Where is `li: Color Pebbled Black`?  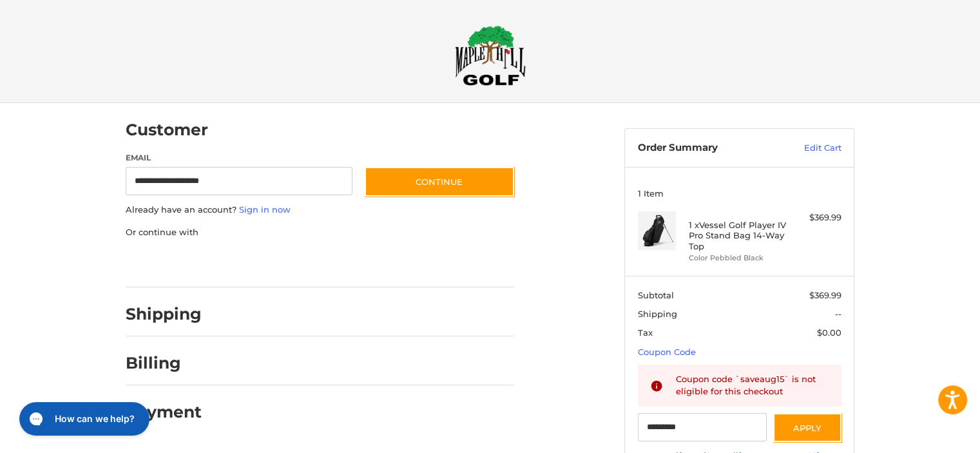 li: Color Pebbled Black is located at coordinates (738, 258).